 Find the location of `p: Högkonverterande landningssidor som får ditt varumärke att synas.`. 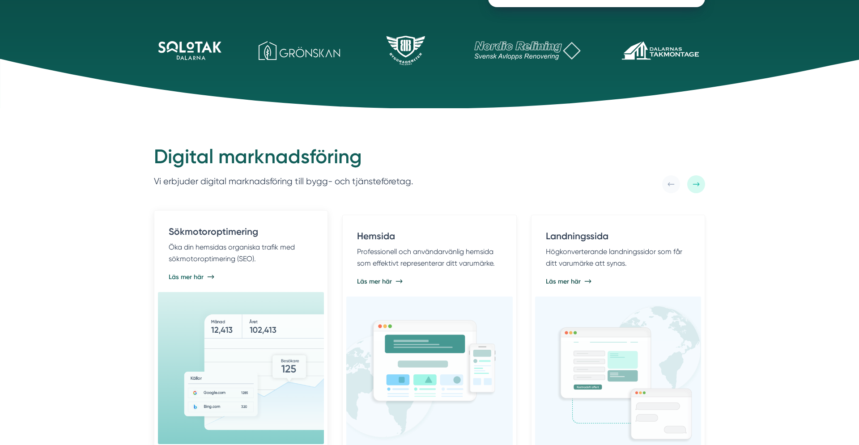

p: Högkonverterande landningssidor som får ditt varumärke att synas. is located at coordinates (618, 257).